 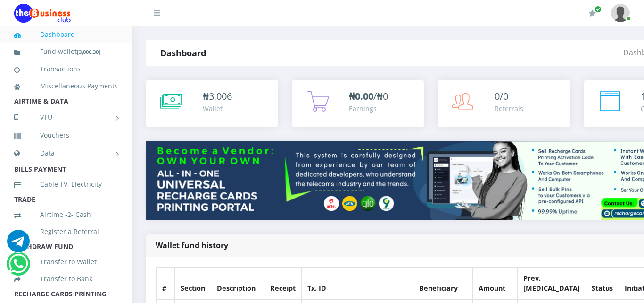 What do you see at coordinates (368, 108) in the screenshot?
I see `div: Earnings` at bounding box center [368, 108].